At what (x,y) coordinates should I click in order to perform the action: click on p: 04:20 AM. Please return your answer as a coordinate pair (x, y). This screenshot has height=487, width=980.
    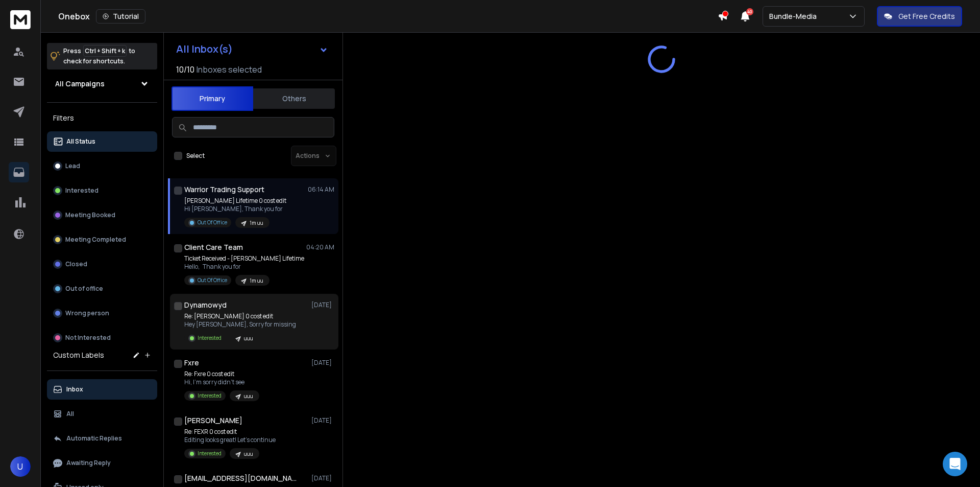
    Looking at the image, I should click on (320, 247).